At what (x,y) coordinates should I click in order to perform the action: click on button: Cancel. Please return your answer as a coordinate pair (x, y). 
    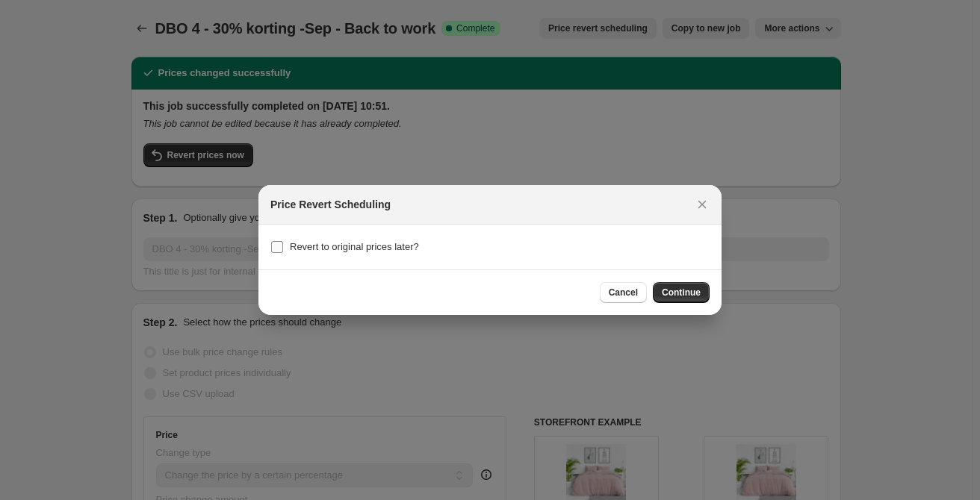
    Looking at the image, I should click on (622, 293).